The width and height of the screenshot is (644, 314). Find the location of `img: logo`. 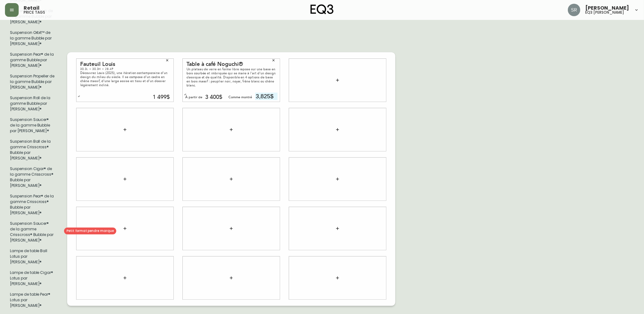

img: logo is located at coordinates (322, 9).